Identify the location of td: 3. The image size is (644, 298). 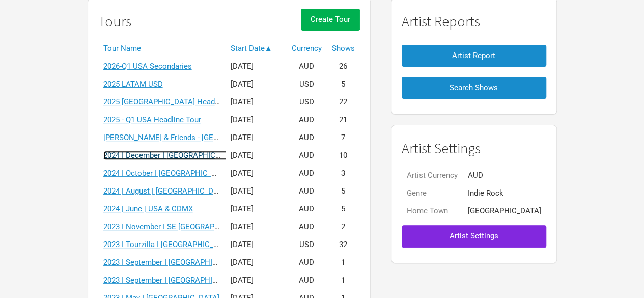
(343, 173).